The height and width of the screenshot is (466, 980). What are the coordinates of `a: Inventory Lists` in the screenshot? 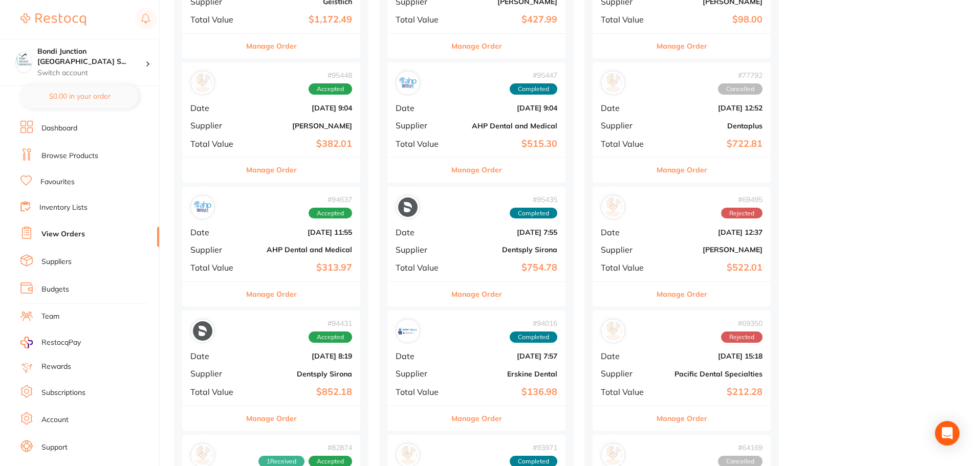 It's located at (64, 208).